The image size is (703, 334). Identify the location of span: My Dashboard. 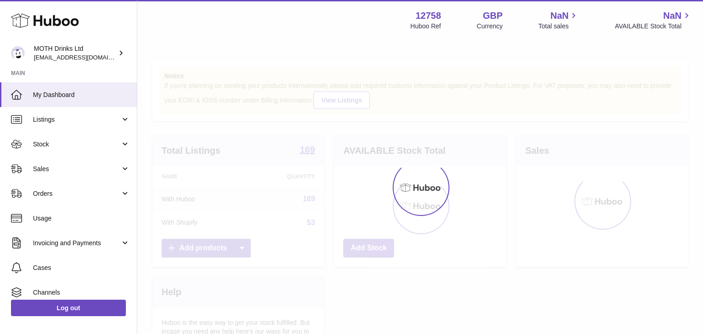
(82, 95).